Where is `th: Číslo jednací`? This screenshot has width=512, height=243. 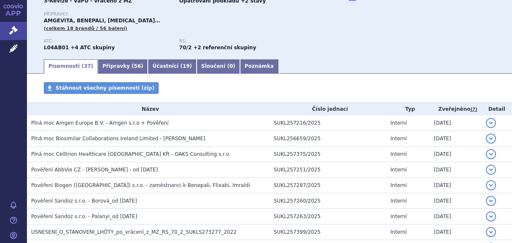
th: Číslo jednací is located at coordinates (327, 109).